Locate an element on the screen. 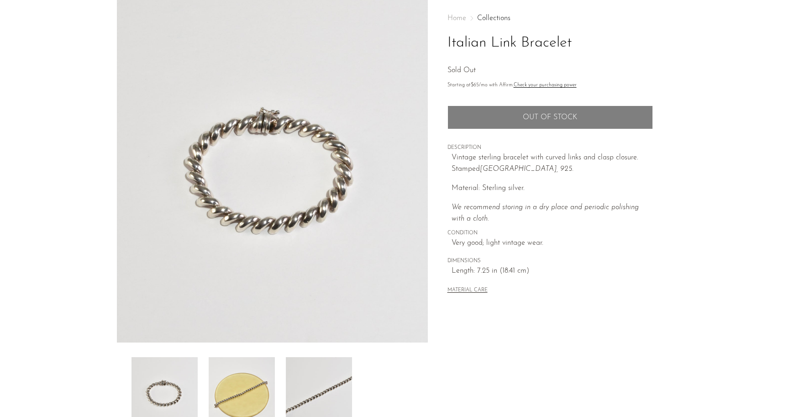 This screenshot has width=789, height=417. p: Vintage sterling bracelet with curved links and clasp closure. Stamped is located at coordinates (552, 163).